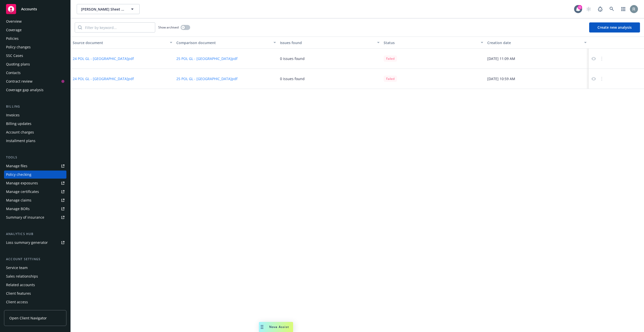 The image size is (644, 332). Describe the element at coordinates (28, 318) in the screenshot. I see `span: Open Client Navigator` at that location.